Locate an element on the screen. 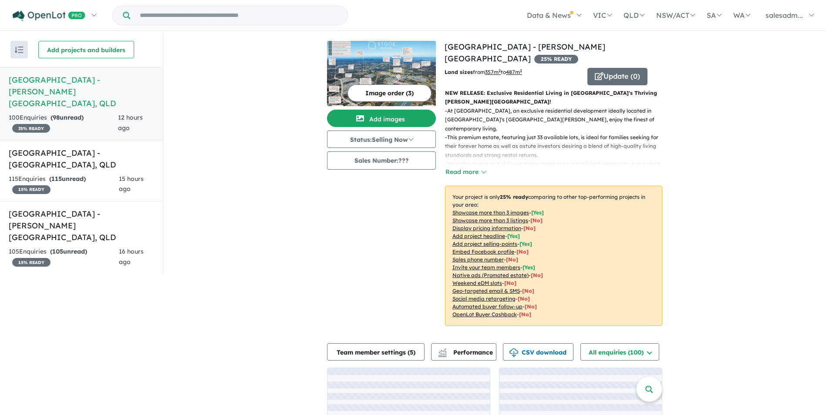  img: bar-chart.svg is located at coordinates (442, 354).